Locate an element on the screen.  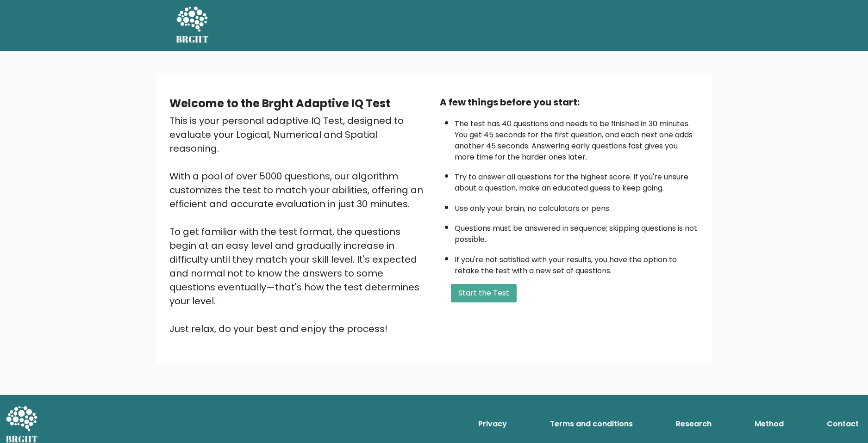
li: Try to answer all questions for the highest score. If you're unsure about a question, make an edu... is located at coordinates (577, 181).